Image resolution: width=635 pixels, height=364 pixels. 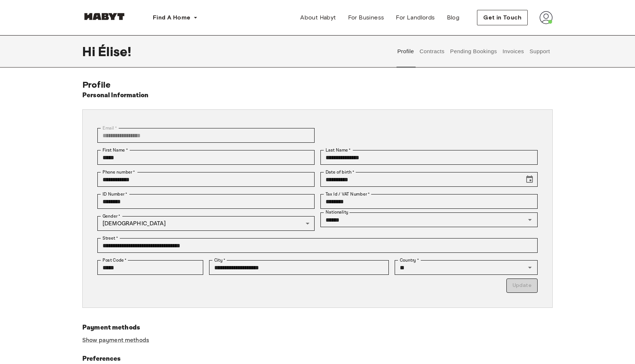 I want to click on span: Get in Touch, so click(x=502, y=18).